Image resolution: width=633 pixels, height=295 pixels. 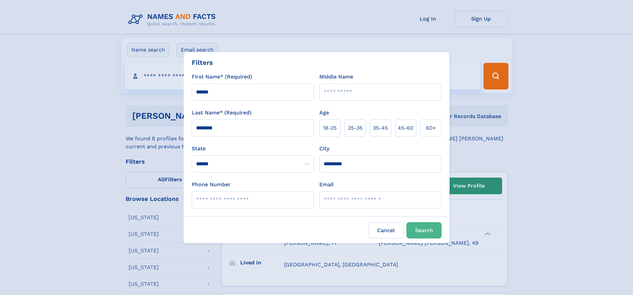 I want to click on button: Search, so click(x=424, y=230).